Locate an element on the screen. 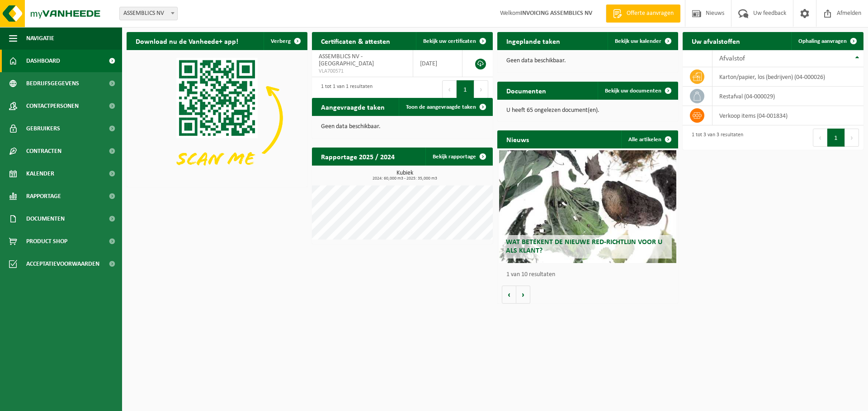  span: 2024: 60,000 m3 - 2025: 35,000 m3 is located at coordinates (404, 179).